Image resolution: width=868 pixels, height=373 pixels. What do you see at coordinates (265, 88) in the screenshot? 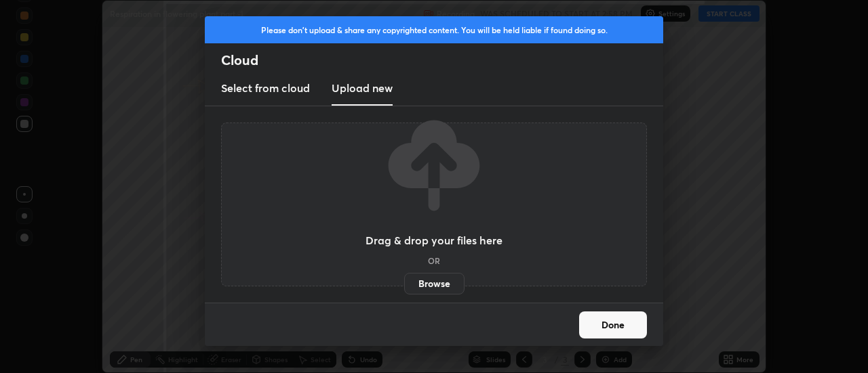
I see `h3: Select from cloud` at bounding box center [265, 88].